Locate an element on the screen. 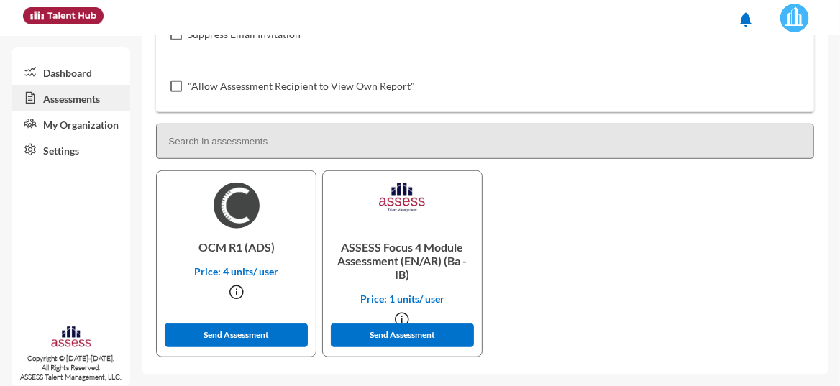 Image resolution: width=840 pixels, height=386 pixels. p: Price: 1 units/ user is located at coordinates (402, 298).